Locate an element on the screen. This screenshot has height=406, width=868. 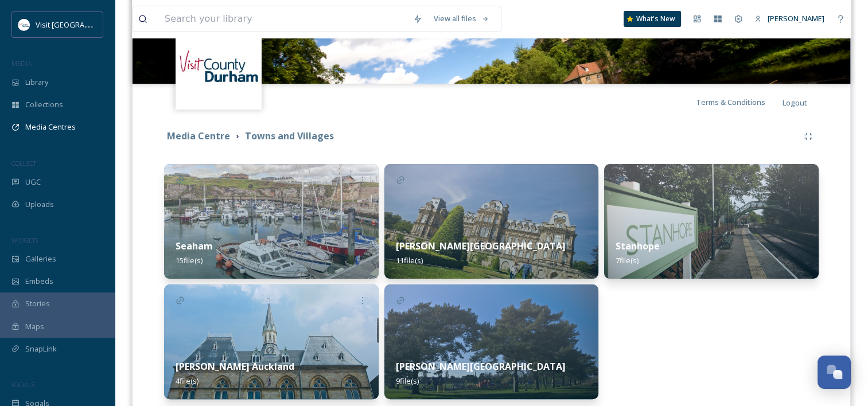
a: What's New is located at coordinates (652, 19).